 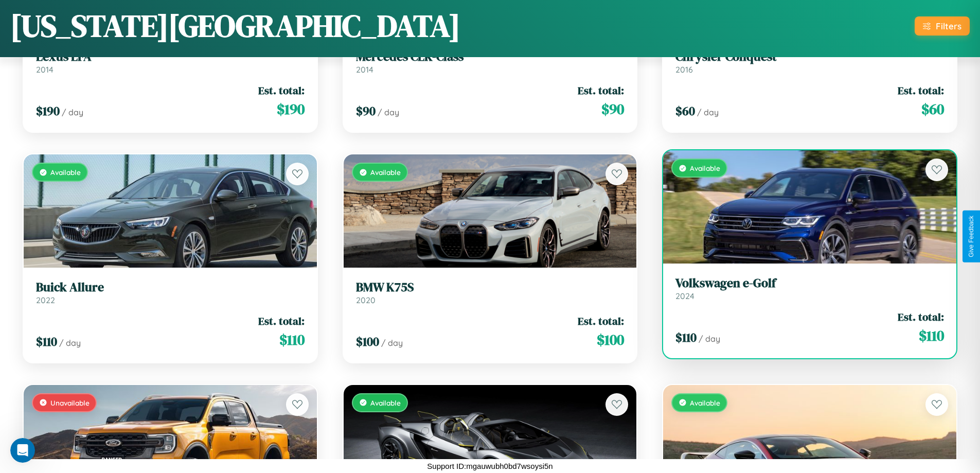 I want to click on div: Give Feedback, so click(x=972, y=236).